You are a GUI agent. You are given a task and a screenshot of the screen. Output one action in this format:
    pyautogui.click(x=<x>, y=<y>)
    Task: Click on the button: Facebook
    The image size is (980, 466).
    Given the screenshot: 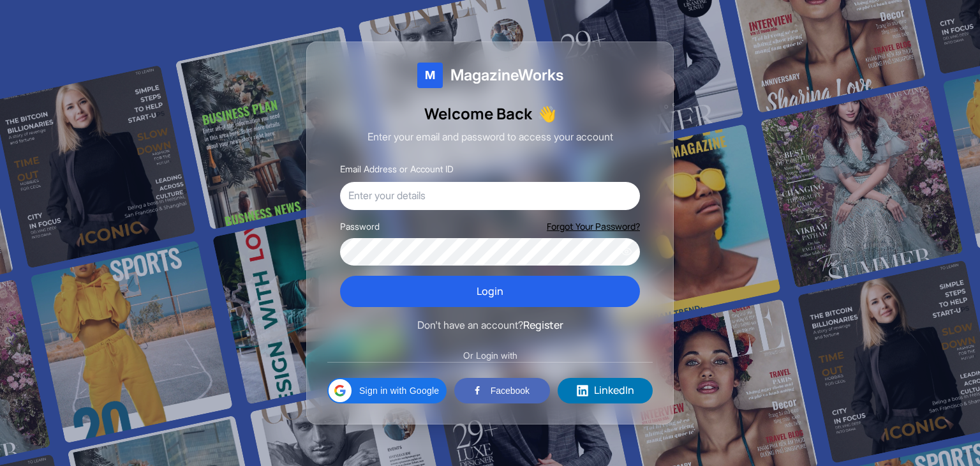 What is the action you would take?
    pyautogui.click(x=502, y=390)
    